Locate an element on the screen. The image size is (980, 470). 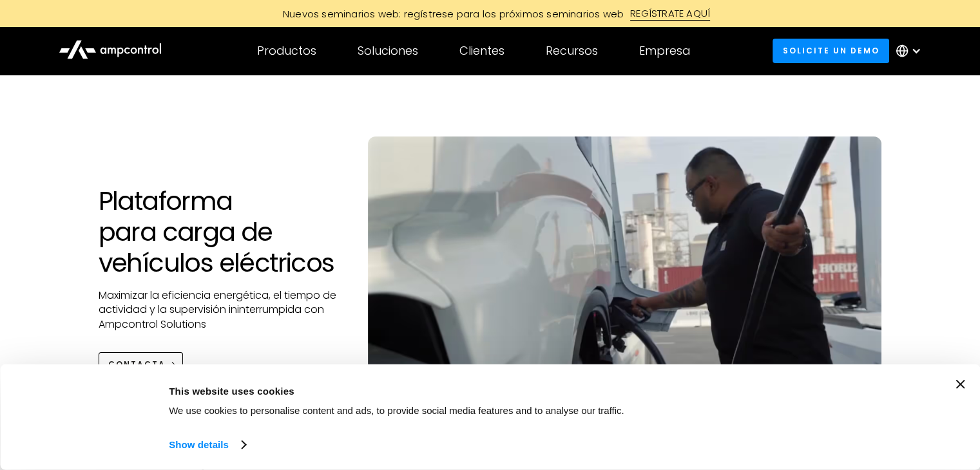
div: REGÍSTRATE AQUÍ is located at coordinates (670, 13).